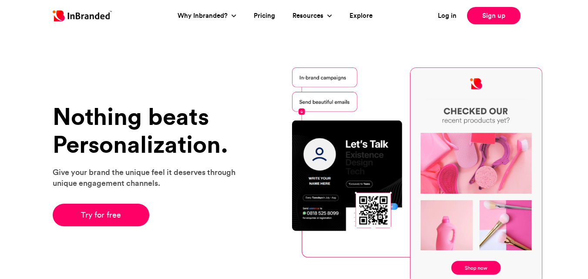 The height and width of the screenshot is (279, 588). Describe the element at coordinates (82, 16) in the screenshot. I see `img: Inbranded` at that location.